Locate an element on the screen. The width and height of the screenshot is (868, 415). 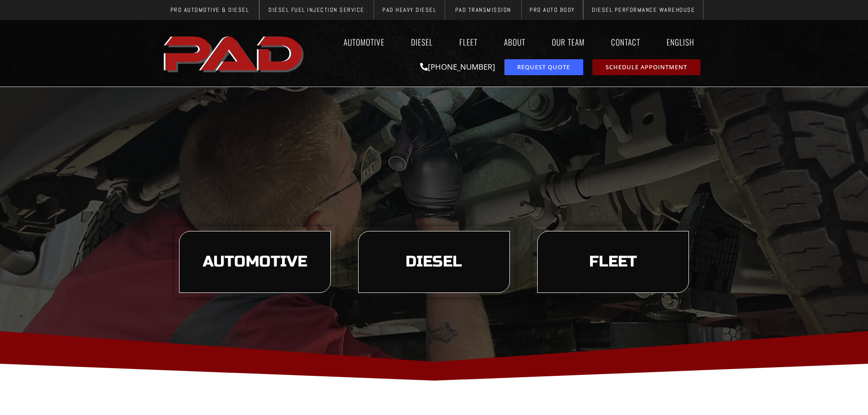
span: Schedule Appointment is located at coordinates (646, 67).